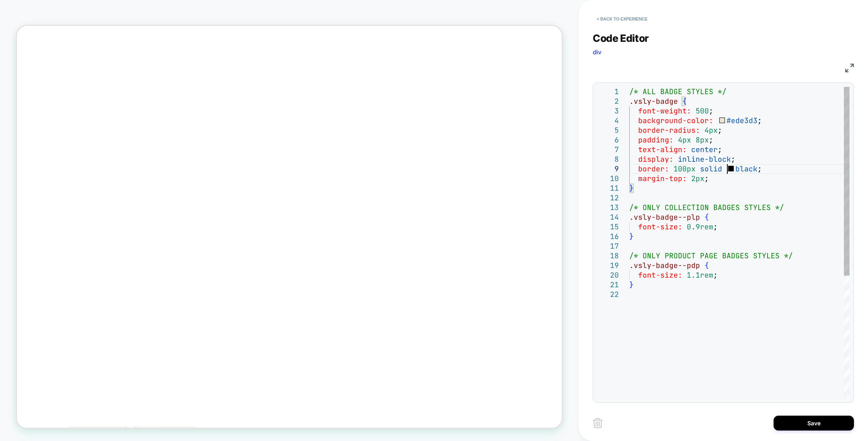  What do you see at coordinates (608, 120) in the screenshot?
I see `div: 4` at bounding box center [608, 120].